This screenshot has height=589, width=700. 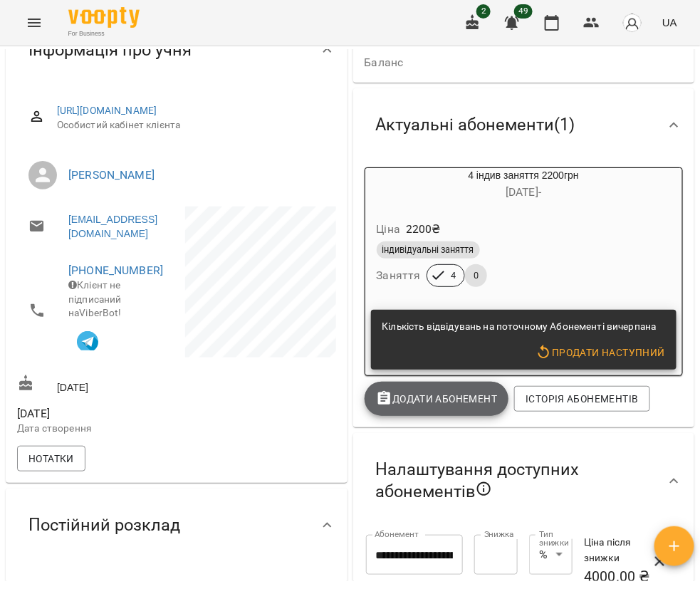 What do you see at coordinates (437, 399) in the screenshot?
I see `button: Додати Абонемент` at bounding box center [437, 399].